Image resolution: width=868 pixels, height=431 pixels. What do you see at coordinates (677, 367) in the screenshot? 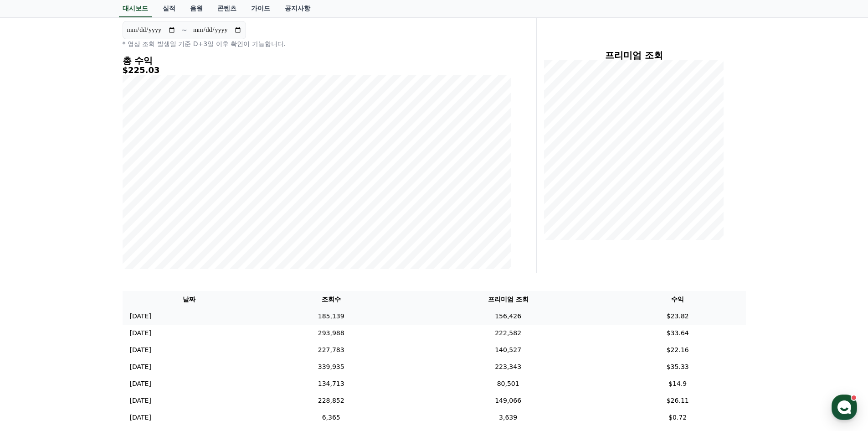
I see `td: $35.33` at bounding box center [677, 367].